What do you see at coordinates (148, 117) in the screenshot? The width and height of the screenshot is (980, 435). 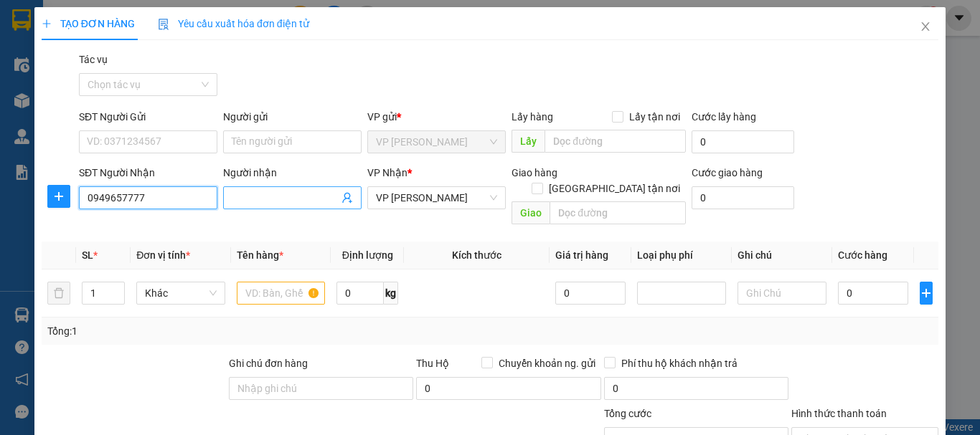 I see `div: SĐT Người Gửi` at bounding box center [148, 117].